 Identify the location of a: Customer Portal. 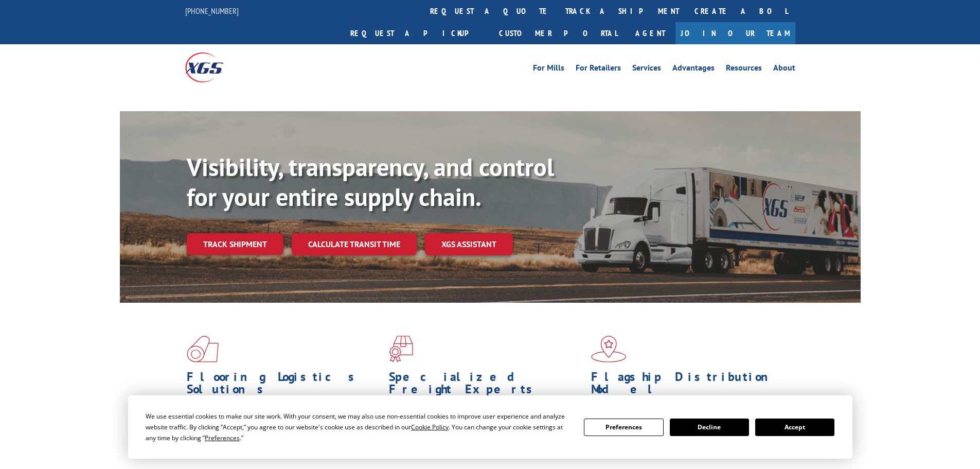
(559, 33).